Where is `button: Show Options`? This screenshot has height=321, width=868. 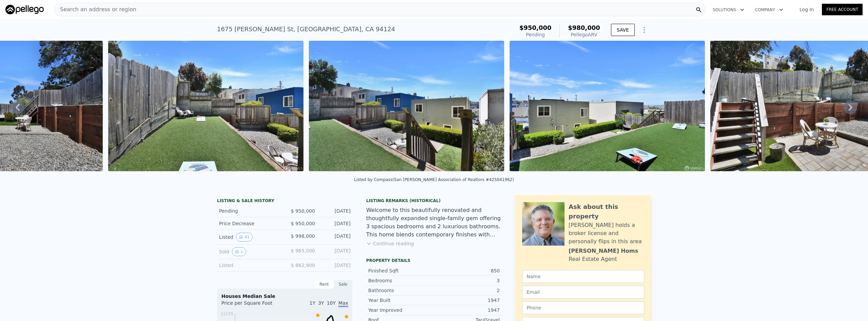
button: Show Options is located at coordinates (644, 30).